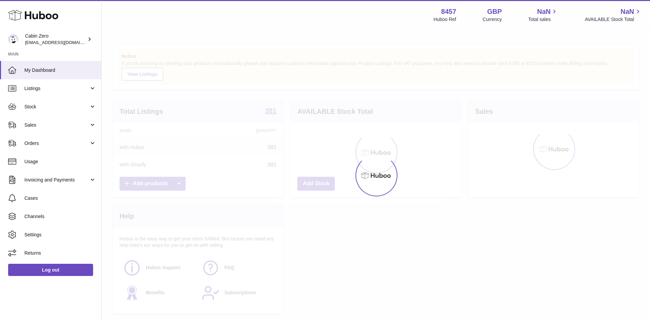 Image resolution: width=650 pixels, height=320 pixels. I want to click on span: Returns, so click(60, 253).